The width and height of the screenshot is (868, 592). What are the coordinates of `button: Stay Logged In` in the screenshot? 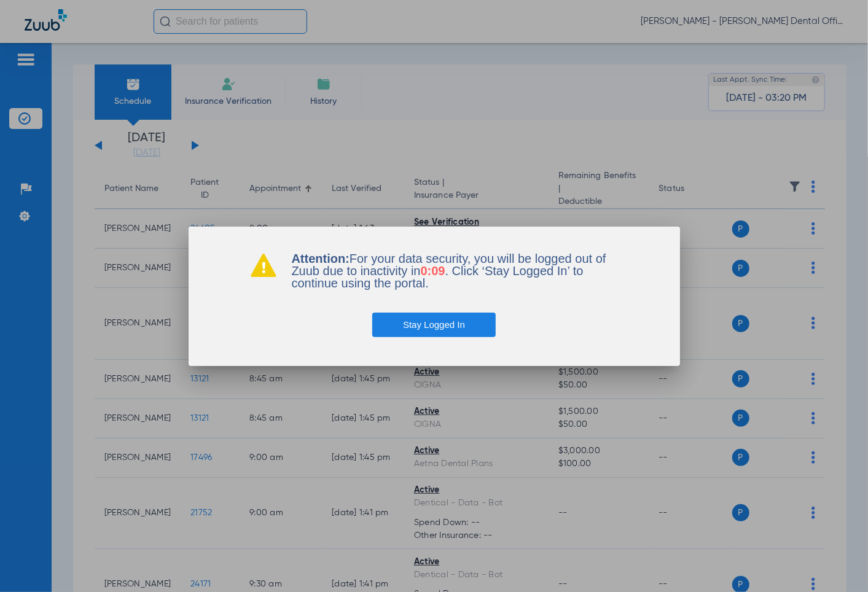 It's located at (434, 325).